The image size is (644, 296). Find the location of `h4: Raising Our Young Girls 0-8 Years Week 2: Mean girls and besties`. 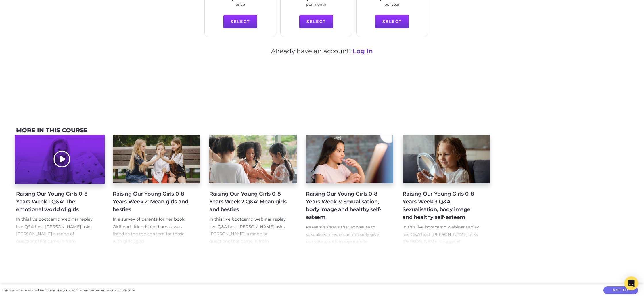

h4: Raising Our Young Girls 0-8 Years Week 2: Mean girls and besties is located at coordinates (152, 201).